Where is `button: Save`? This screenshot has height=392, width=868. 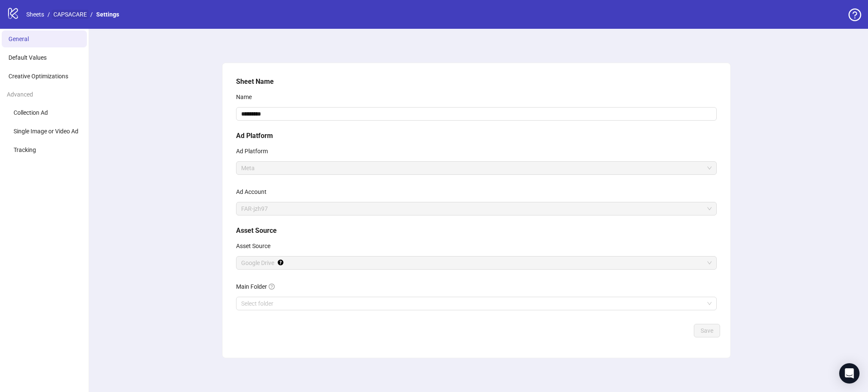 button: Save is located at coordinates (707, 330).